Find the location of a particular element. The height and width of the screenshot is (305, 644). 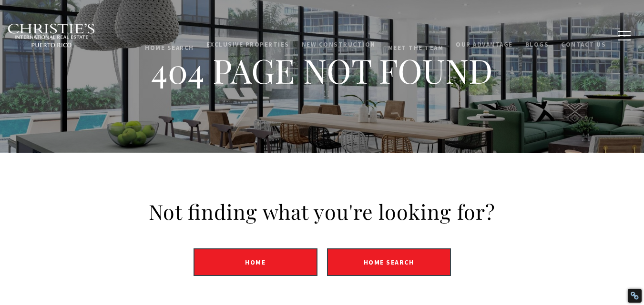

div: Restore Info Box &#10;&#10;NoFollow Info:&#10; META-Robots NoFollow: &#09;false&#10; META-Robots ... is located at coordinates (634, 296).